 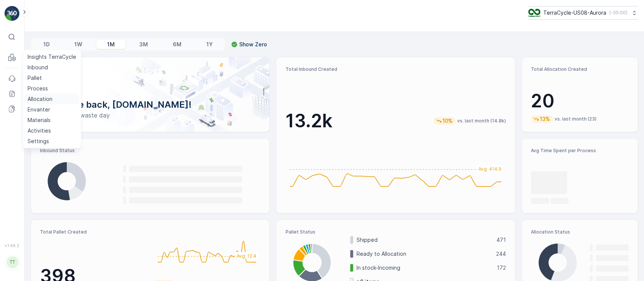 What do you see at coordinates (574, 13) in the screenshot?
I see `p: TerraCycle-US08-Aurora` at bounding box center [574, 13].